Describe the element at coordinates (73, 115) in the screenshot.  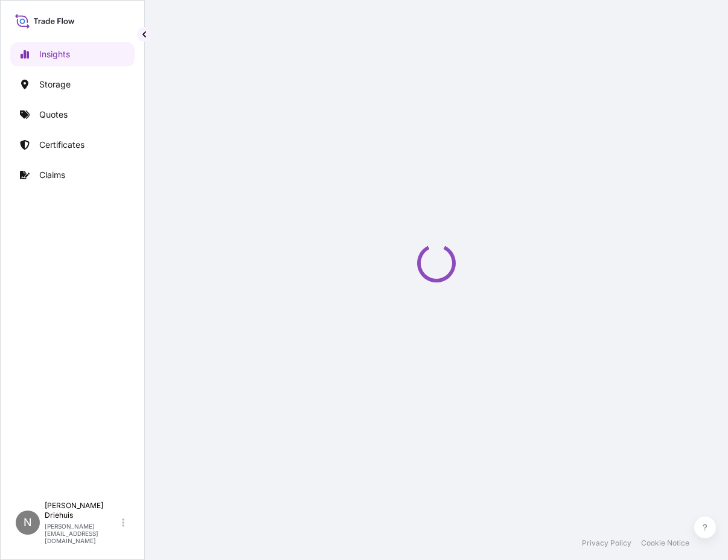
I see `a: Quotes` at that location.